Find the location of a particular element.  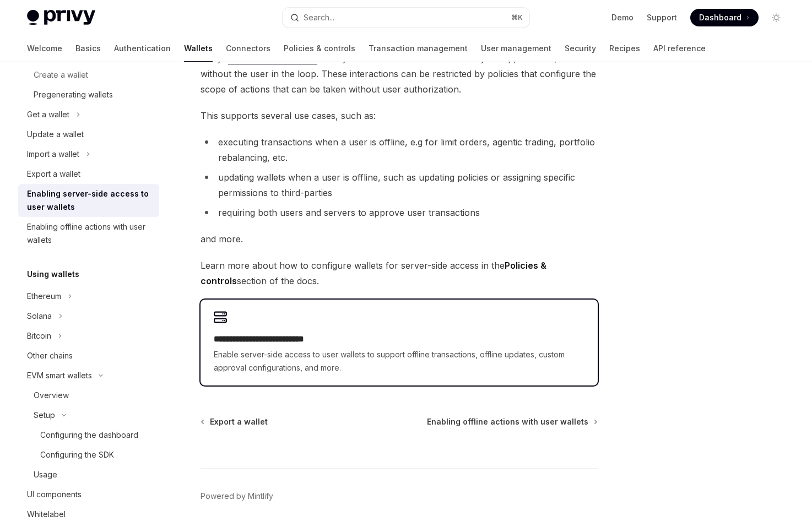

button: Toggle Solana section is located at coordinates (89, 316).